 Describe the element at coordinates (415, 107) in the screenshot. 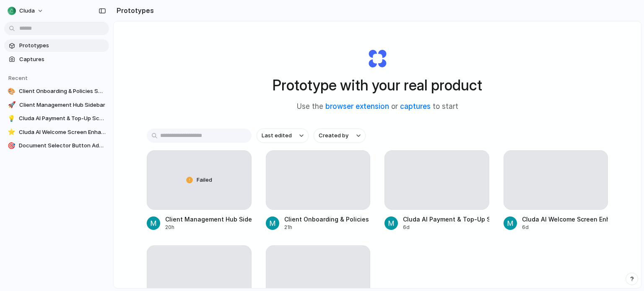

I see `a: captures` at that location.